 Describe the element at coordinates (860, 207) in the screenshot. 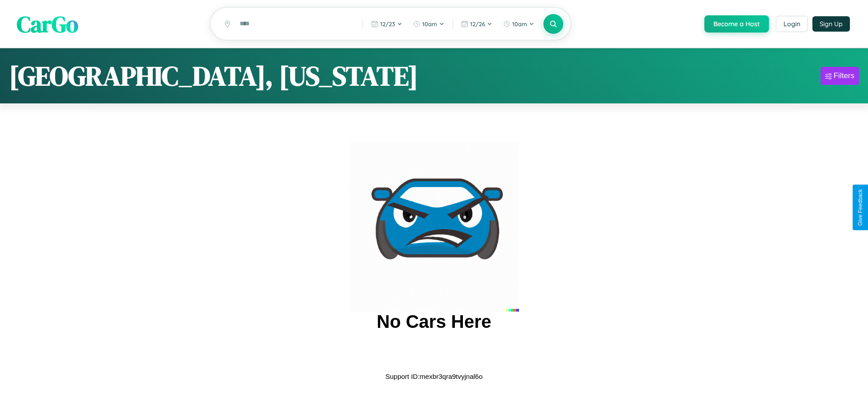

I see `div: Give Feedback` at that location.